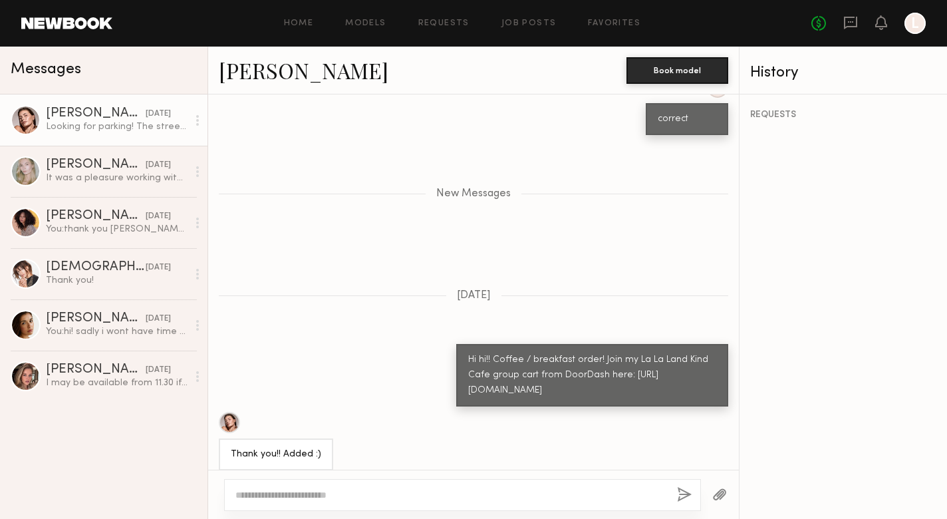 This screenshot has width=947, height=519. What do you see at coordinates (592, 375) in the screenshot?
I see `div: Hi hi!! Coffee / breakfast order! Join my La La Land Kind Cafe group cart from DoorDash here: [UR...` at bounding box center [592, 375].